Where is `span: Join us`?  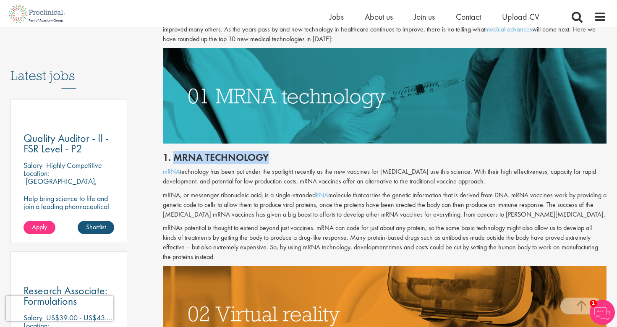
span: Join us is located at coordinates (424, 17).